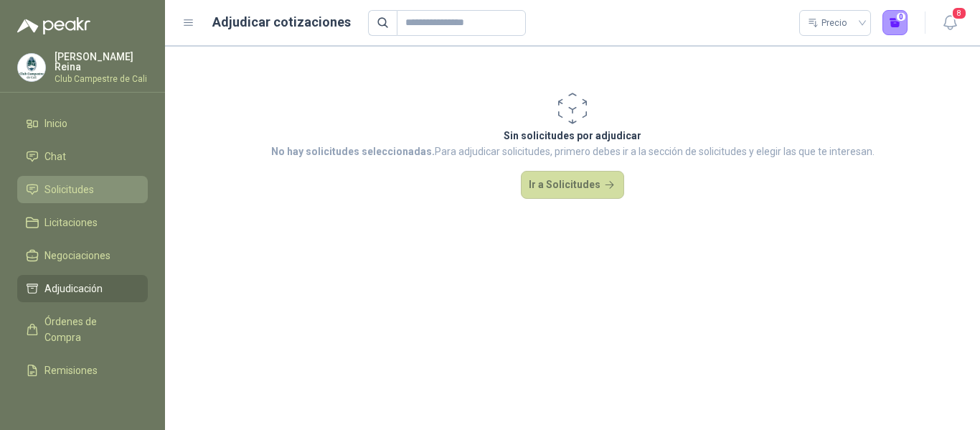 This screenshot has height=430, width=980. What do you see at coordinates (71, 371) in the screenshot?
I see `span: Remisiones` at bounding box center [71, 371].